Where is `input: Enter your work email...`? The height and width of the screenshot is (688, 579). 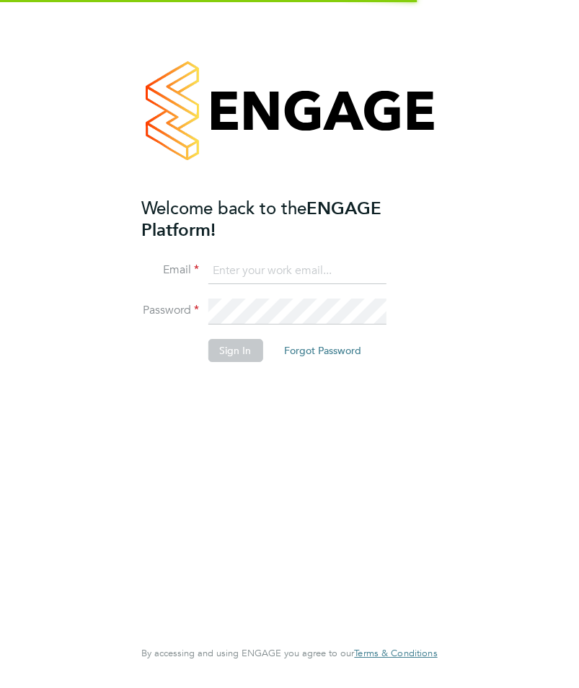 input: Enter your work email... is located at coordinates (296, 271).